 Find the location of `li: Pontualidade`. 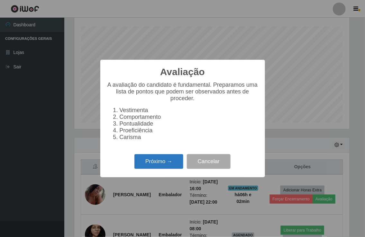

li: Pontualidade is located at coordinates (189, 124).